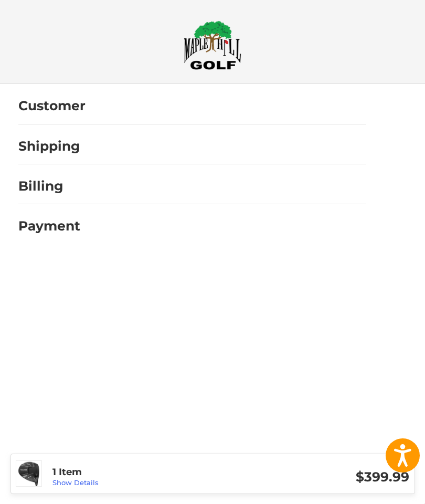 Image resolution: width=425 pixels, height=504 pixels. What do you see at coordinates (49, 146) in the screenshot?
I see `h2: Shipping` at bounding box center [49, 146].